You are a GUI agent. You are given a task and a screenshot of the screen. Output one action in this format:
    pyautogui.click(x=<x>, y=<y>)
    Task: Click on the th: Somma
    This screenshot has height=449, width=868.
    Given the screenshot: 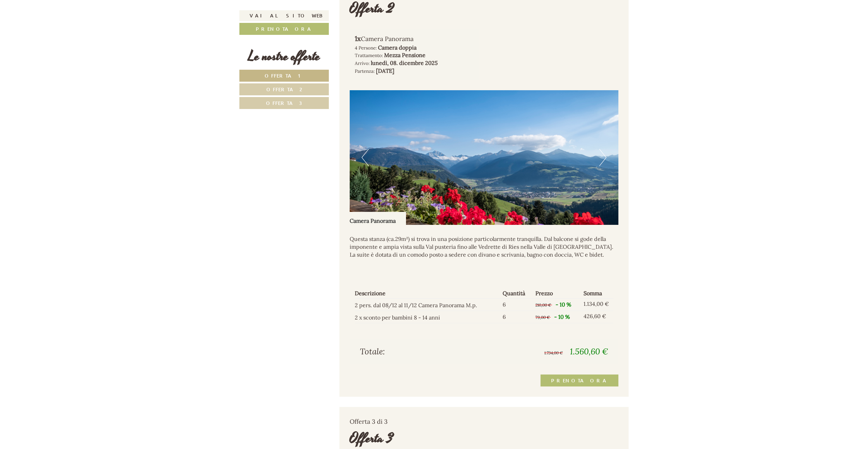 What is the action you would take?
    pyautogui.click(x=597, y=293)
    